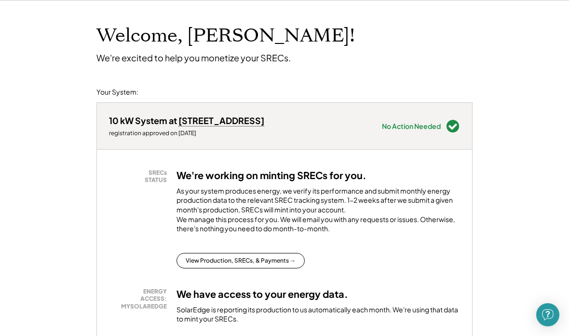  What do you see at coordinates (187, 120) in the screenshot?
I see `div: 10 kW System at` at bounding box center [187, 120].